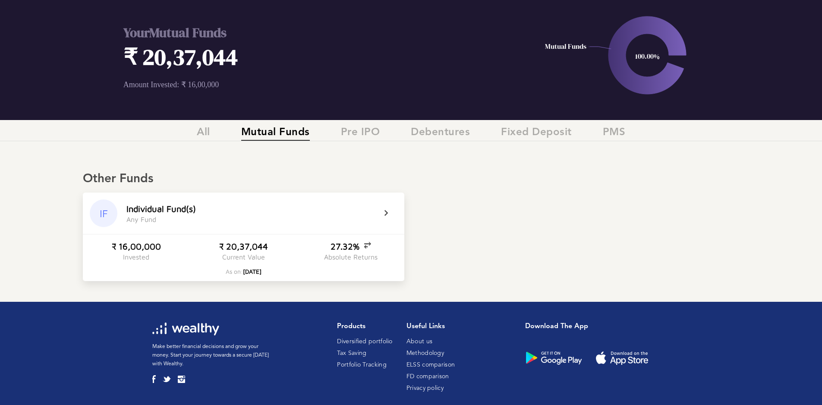 This screenshot has height=405, width=822. I want to click on span: Mutual Funds, so click(275, 133).